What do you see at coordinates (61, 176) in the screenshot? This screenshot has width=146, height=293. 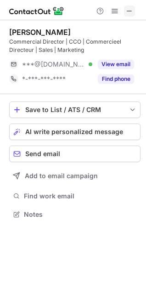 I see `span: Add to email campaign` at bounding box center [61, 176].